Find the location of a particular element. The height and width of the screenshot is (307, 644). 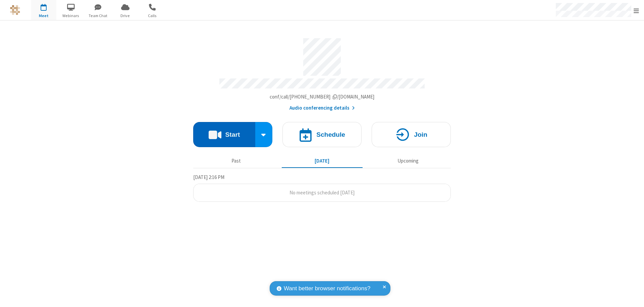

span: Meet is located at coordinates (44, 15).